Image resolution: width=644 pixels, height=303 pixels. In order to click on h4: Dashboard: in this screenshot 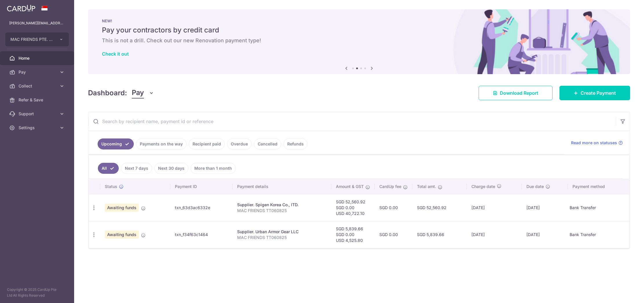, I will do `click(107, 93)`.